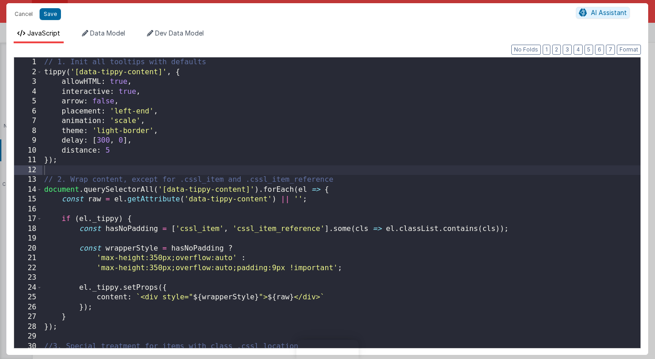 The height and width of the screenshot is (359, 655). Describe the element at coordinates (50, 14) in the screenshot. I see `button: Save` at that location.